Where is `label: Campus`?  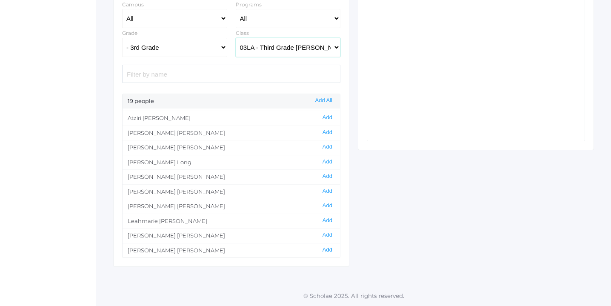
label: Campus is located at coordinates (133, 4).